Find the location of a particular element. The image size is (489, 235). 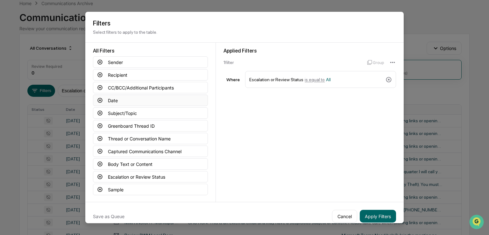

button: Apply Filters is located at coordinates (378, 216).